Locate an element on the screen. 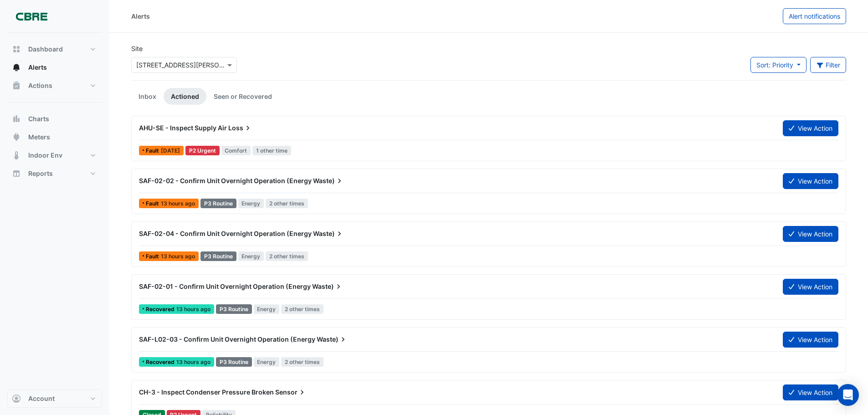 This screenshot has height=415, width=868. button: Charts is located at coordinates (55, 119).